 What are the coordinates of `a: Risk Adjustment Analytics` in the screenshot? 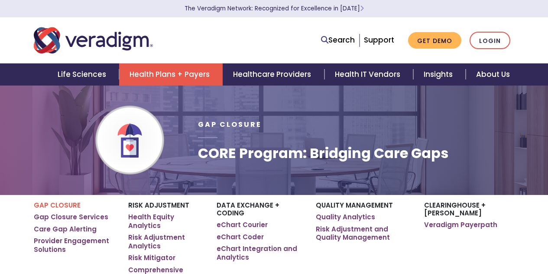 It's located at (166, 241).